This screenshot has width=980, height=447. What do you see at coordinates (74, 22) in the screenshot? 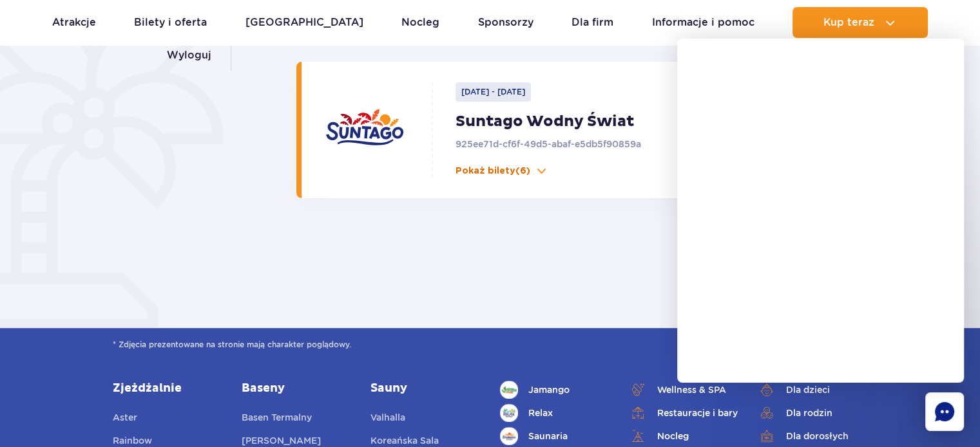
I see `a: Atrakcje` at bounding box center [74, 22].